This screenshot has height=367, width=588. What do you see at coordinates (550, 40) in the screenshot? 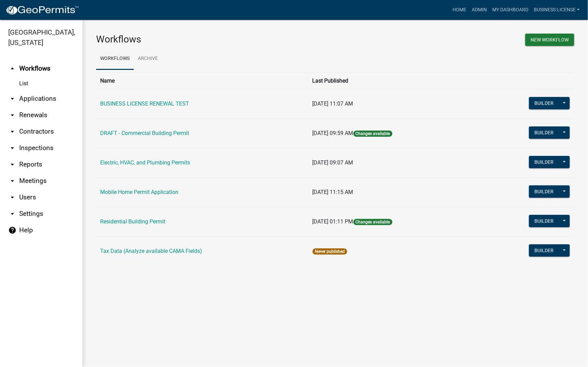
I see `button: New Workflow` at bounding box center [550, 40].